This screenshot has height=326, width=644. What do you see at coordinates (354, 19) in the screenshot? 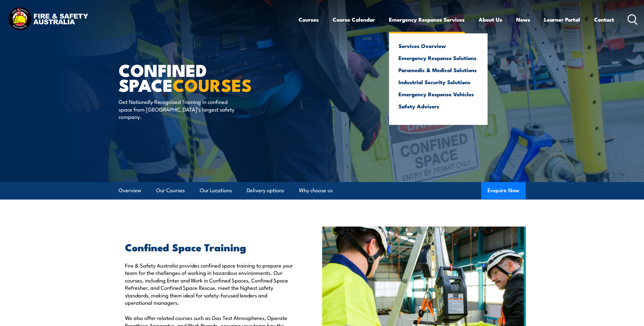
I see `a: Course Calendar` at bounding box center [354, 19].